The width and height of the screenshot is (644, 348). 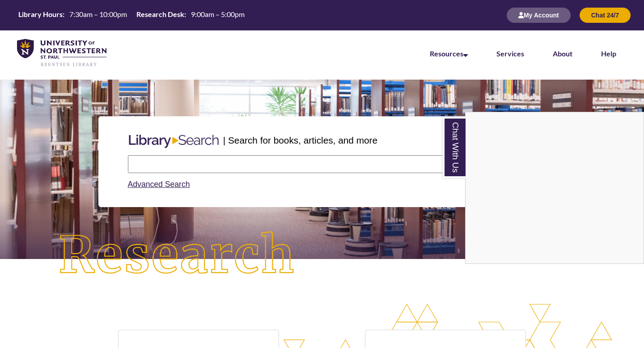 What do you see at coordinates (555, 188) in the screenshot?
I see `div: Chat With Us` at bounding box center [555, 188].